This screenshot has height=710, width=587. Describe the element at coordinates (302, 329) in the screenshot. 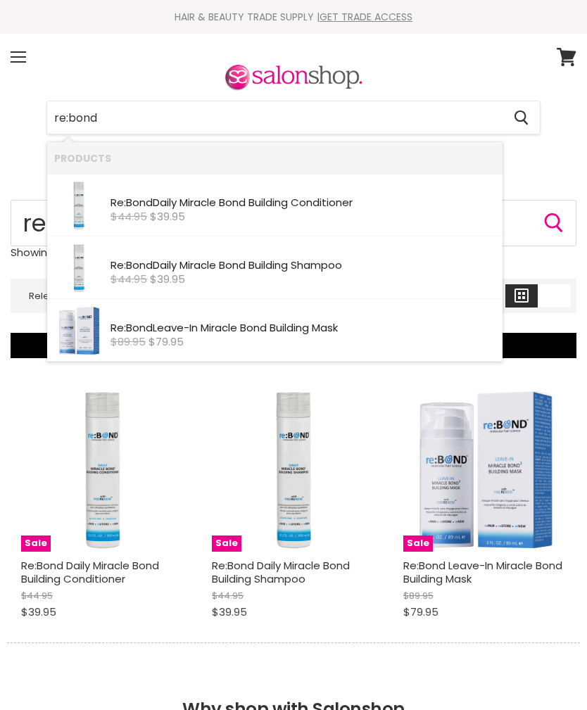

I see `div: Leave-In Miracle Bond Building Mask` at that location.